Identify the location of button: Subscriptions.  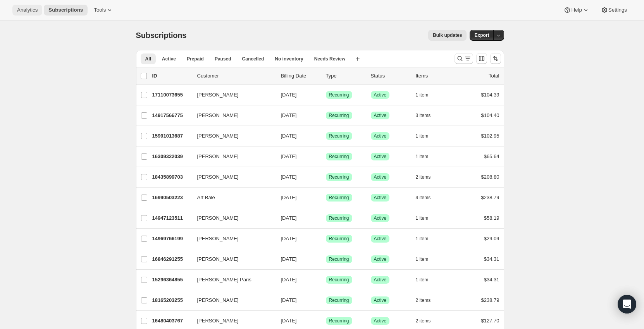
(66, 10).